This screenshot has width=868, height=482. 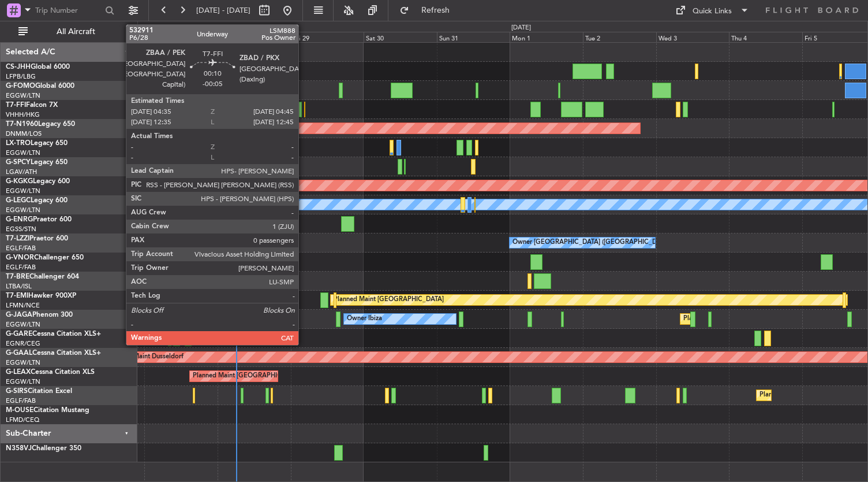 What do you see at coordinates (21, 172) in the screenshot?
I see `a: LGAV/ATH` at bounding box center [21, 172].